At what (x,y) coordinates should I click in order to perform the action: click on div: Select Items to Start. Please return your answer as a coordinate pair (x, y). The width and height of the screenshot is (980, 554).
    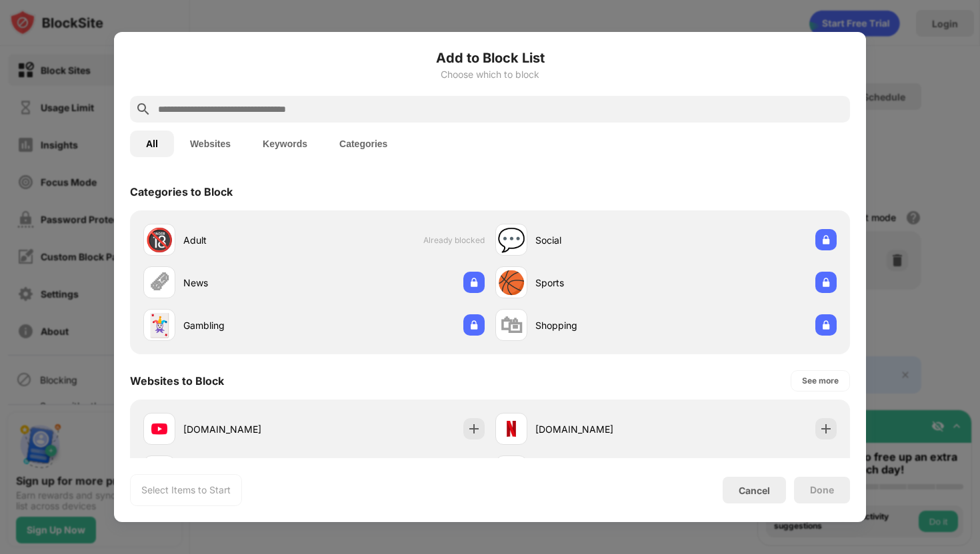
    Looking at the image, I should click on (186, 491).